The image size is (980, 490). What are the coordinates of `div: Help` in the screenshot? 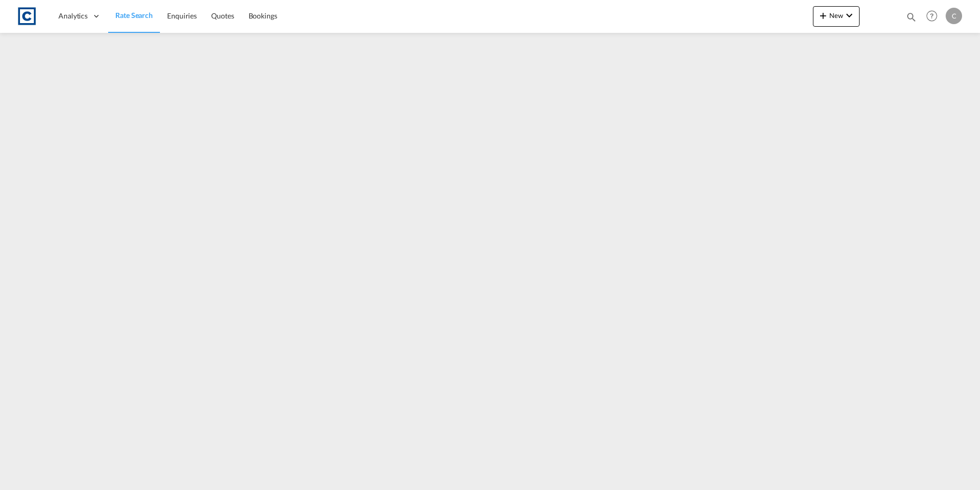 It's located at (934, 16).